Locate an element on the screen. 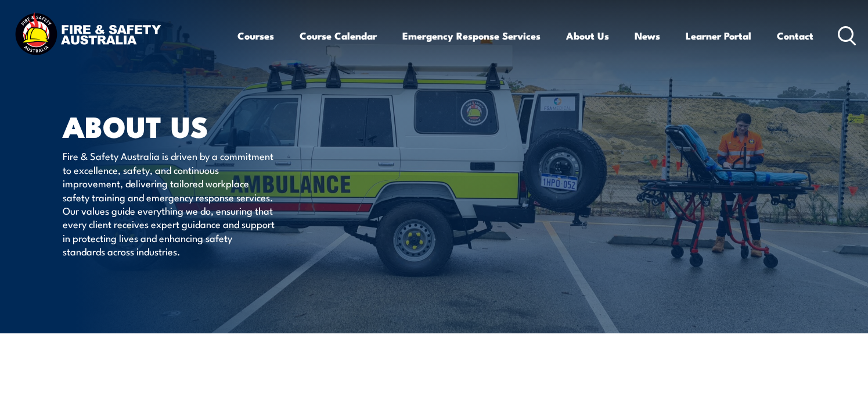 The width and height of the screenshot is (868, 402). a: Courses is located at coordinates (255, 35).